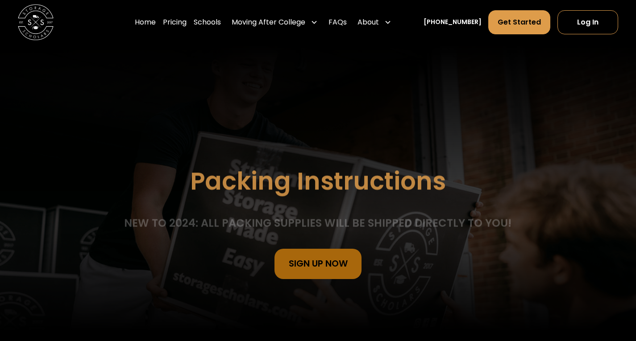 This screenshot has width=636, height=341. I want to click on a: Log In, so click(588, 22).